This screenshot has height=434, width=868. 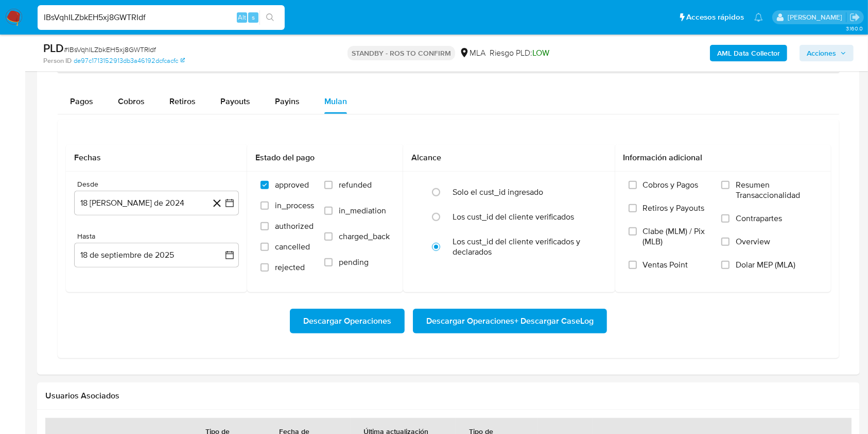 I want to click on span: Accesos rápidos, so click(x=715, y=17).